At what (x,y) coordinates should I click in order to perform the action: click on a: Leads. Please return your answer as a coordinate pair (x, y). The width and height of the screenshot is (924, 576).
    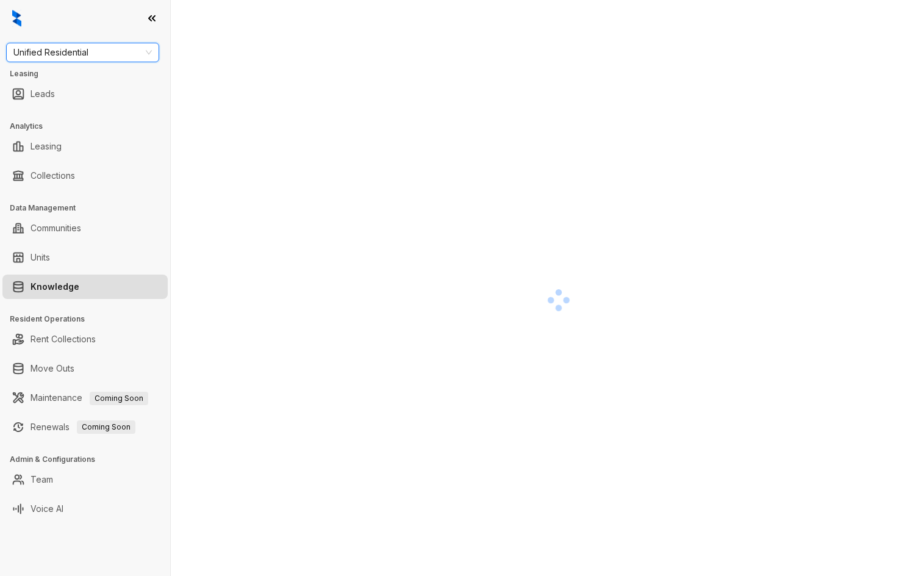
    Looking at the image, I should click on (43, 94).